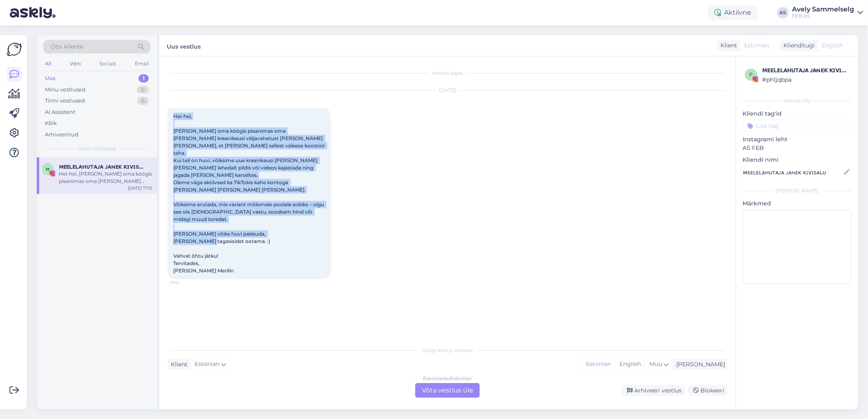 The image size is (868, 419). Describe the element at coordinates (805, 80) in the screenshot. I see `div: # ph1jqbpa` at that location.